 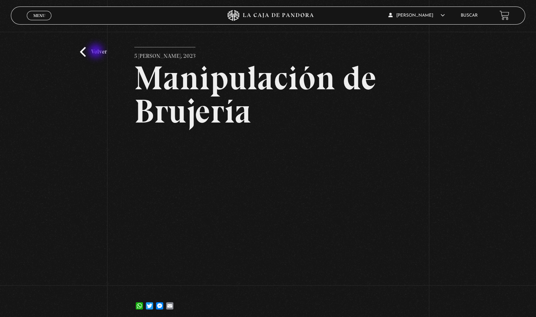 I want to click on span: Menu, so click(x=39, y=16).